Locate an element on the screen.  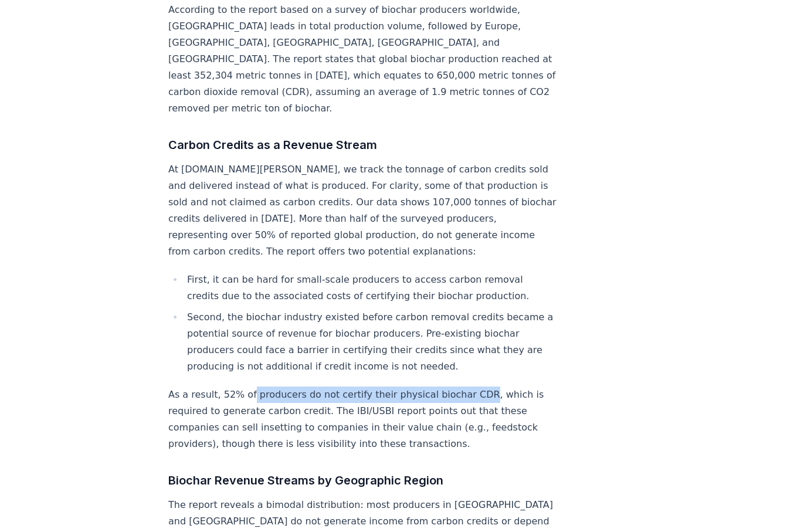
h3: Biochar Revenue Streams by Geographic Region is located at coordinates (362, 480).